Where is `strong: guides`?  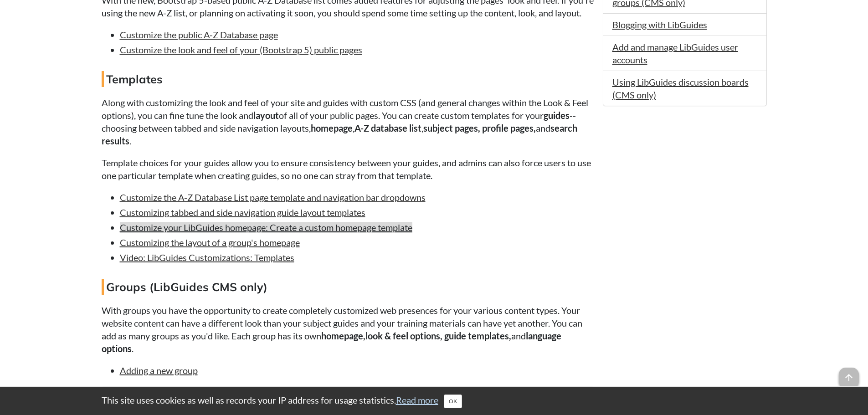 strong: guides is located at coordinates (557, 115).